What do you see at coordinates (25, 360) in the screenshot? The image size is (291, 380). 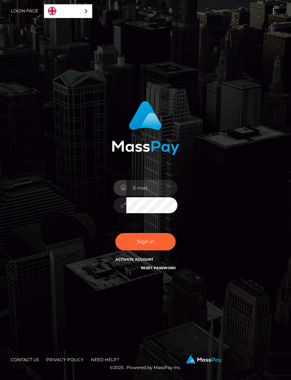 I see `a: Contact Us` at bounding box center [25, 360].